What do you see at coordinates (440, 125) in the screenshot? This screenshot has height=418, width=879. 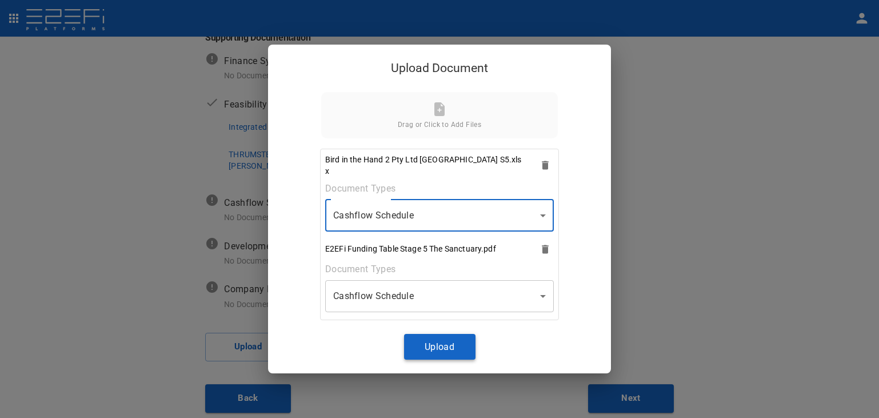 I see `span: Drag or Click to Add Files` at bounding box center [440, 125].